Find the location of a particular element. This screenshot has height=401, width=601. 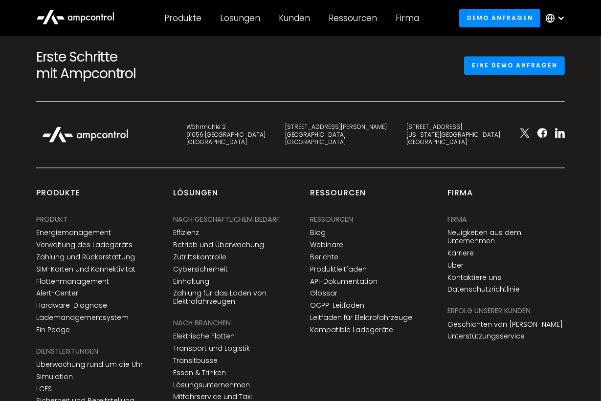

a: Produktleitfäden is located at coordinates (338, 269).